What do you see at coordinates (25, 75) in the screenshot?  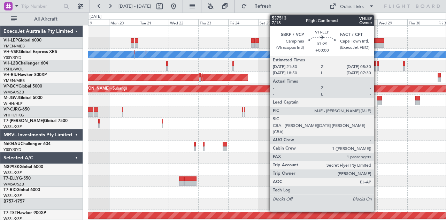 I see `a: VH-RIUHawker 800XP` at bounding box center [25, 75].